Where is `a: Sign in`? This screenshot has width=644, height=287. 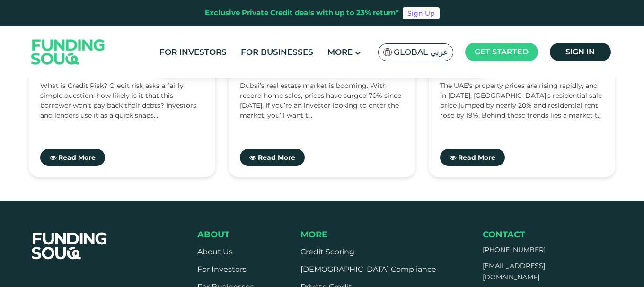 a: Sign in is located at coordinates (580, 52).